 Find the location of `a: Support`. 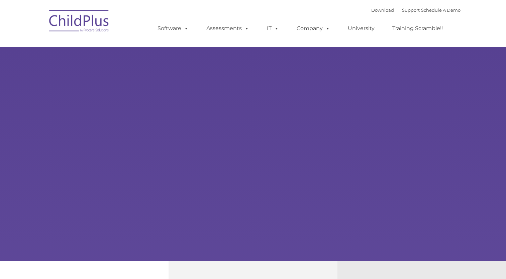

a: Support is located at coordinates (411, 10).